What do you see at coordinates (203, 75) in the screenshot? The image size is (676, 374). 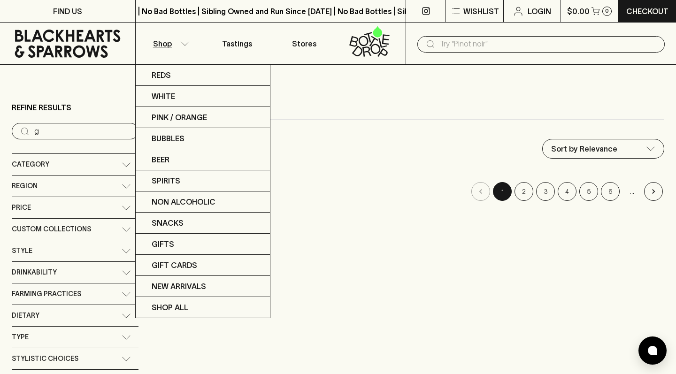 I see `a: Reds` at bounding box center [203, 75].